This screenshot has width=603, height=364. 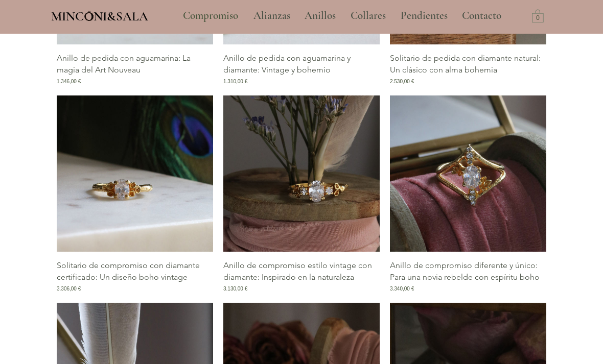 What do you see at coordinates (211, 16) in the screenshot?
I see `a: Compromiso` at bounding box center [211, 16].